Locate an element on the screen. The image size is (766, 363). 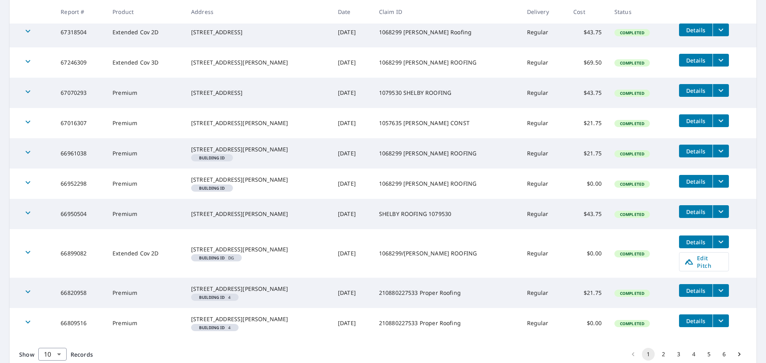
td: 66820958 is located at coordinates (80, 293).